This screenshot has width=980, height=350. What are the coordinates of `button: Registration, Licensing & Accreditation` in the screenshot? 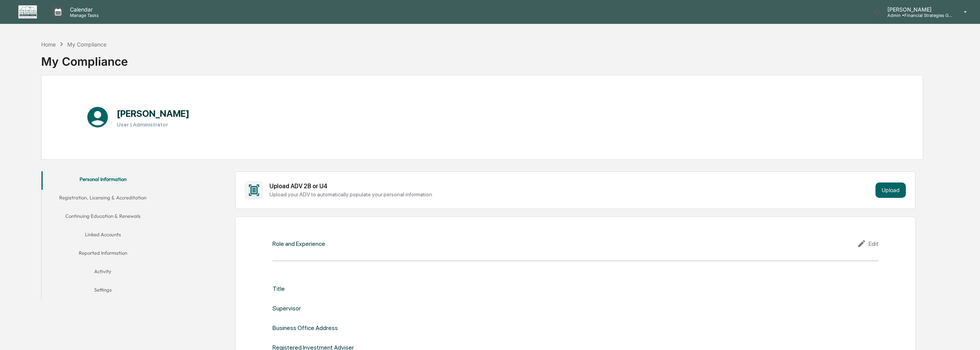 It's located at (103, 199).